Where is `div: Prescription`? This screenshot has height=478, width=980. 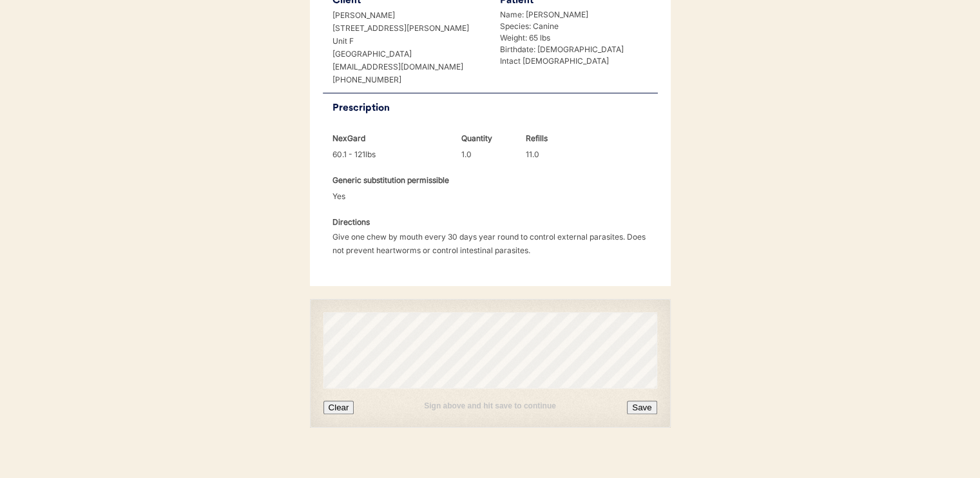 div: Prescription is located at coordinates (495, 108).